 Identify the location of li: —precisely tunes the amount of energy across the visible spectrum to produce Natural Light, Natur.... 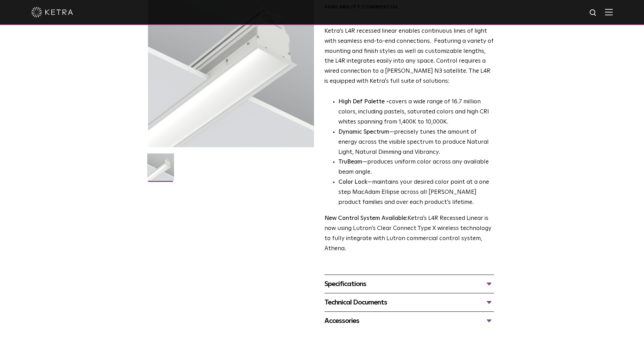
(416, 142).